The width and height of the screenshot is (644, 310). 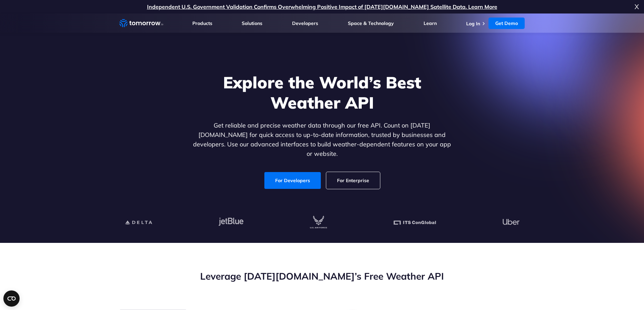 I want to click on a: Home link, so click(x=141, y=23).